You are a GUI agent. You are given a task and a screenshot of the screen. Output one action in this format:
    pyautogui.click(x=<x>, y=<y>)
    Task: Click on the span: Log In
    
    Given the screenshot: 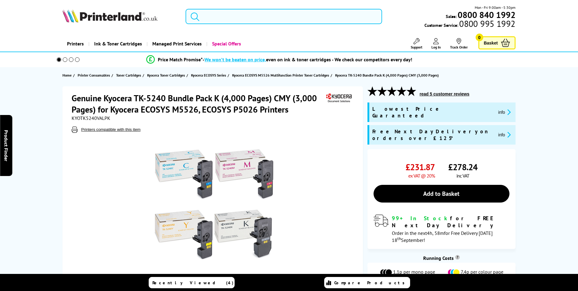 What is the action you would take?
    pyautogui.click(x=436, y=47)
    